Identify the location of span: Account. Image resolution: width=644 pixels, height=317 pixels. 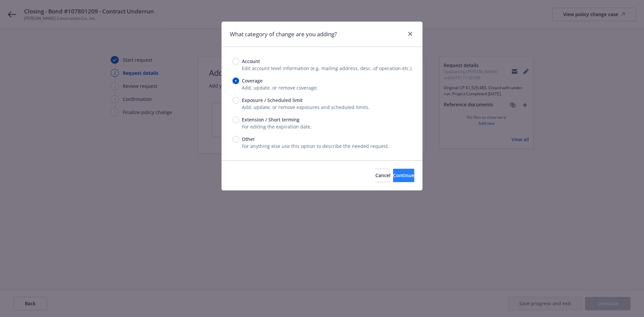
(251, 61).